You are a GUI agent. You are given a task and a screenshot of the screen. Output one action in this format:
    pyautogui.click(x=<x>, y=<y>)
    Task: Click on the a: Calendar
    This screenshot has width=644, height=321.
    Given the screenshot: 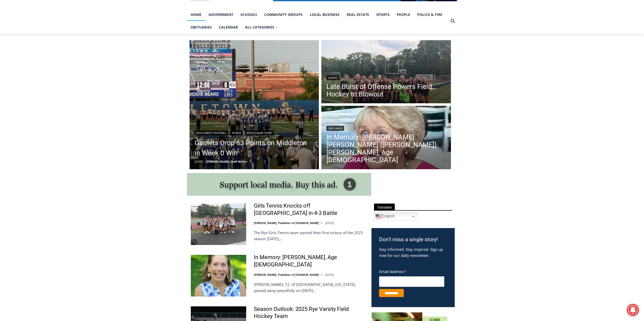 What is the action you would take?
    pyautogui.click(x=228, y=28)
    